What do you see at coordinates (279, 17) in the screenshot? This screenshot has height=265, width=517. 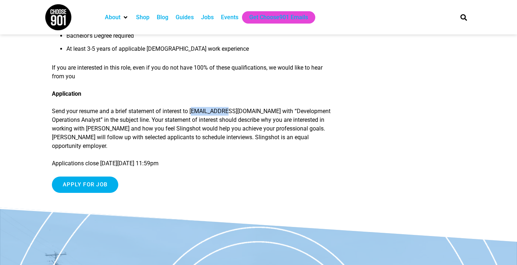 I see `div: Get Choose901 Emails` at bounding box center [279, 17].